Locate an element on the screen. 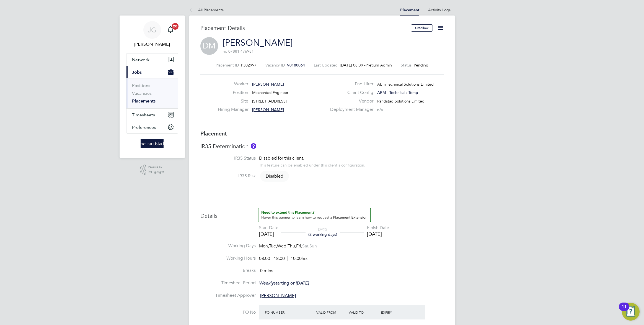  b: Placement is located at coordinates (214, 134).